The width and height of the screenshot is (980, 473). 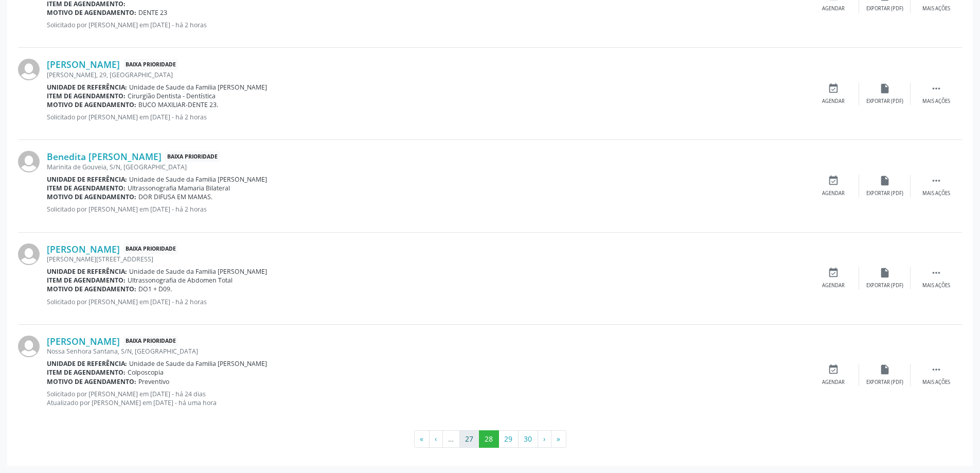 I want to click on button: Go to next page, so click(x=544, y=439).